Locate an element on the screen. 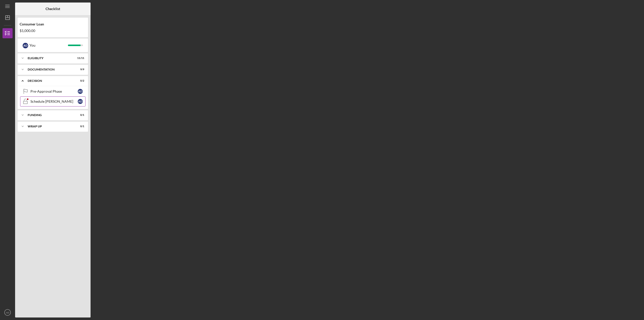 The height and width of the screenshot is (320, 644). div: 0 / 2 is located at coordinates (80, 81).